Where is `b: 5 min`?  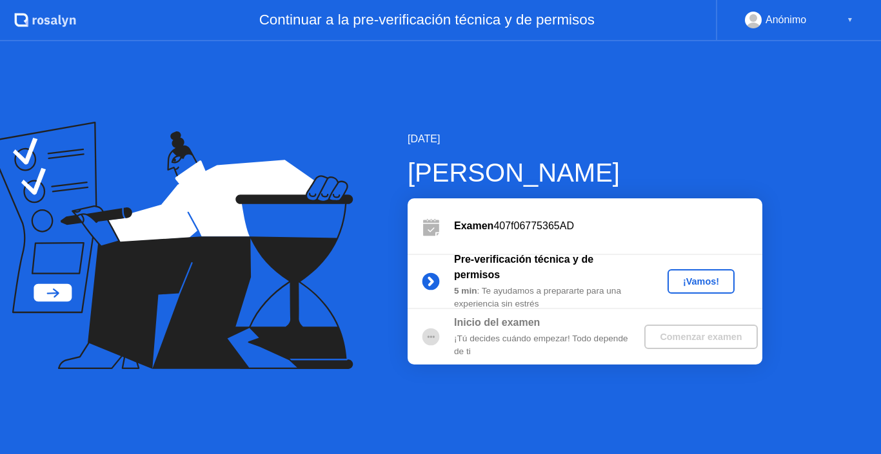 b: 5 min is located at coordinates (465, 291).